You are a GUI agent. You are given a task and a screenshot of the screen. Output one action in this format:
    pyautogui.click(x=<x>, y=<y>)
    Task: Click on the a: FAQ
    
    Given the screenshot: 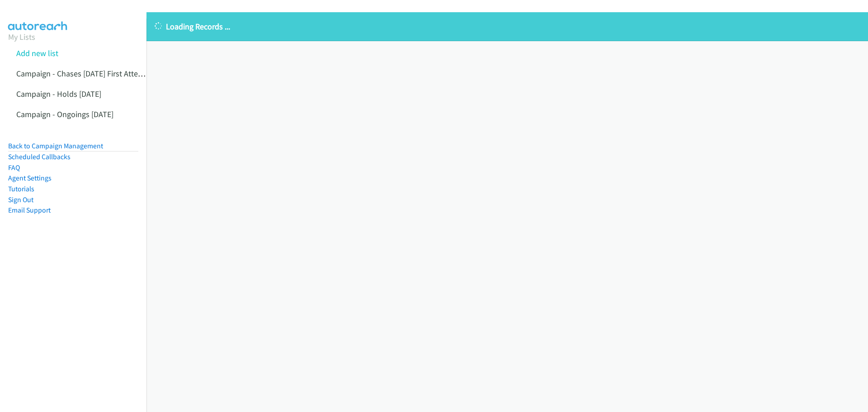 What is the action you would take?
    pyautogui.click(x=14, y=168)
    